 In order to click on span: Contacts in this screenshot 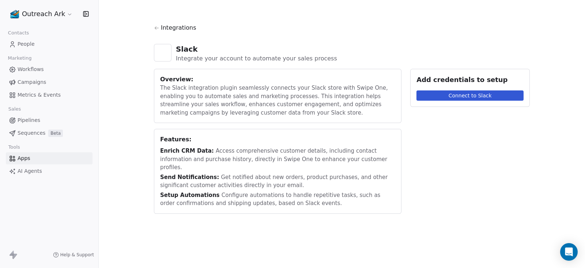, I will do `click(18, 33)`.